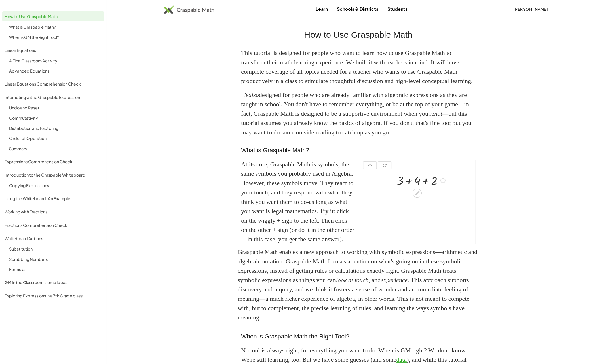 The height and width of the screenshot is (364, 610). I want to click on a: Expressions Comprehension Check, so click(53, 161).